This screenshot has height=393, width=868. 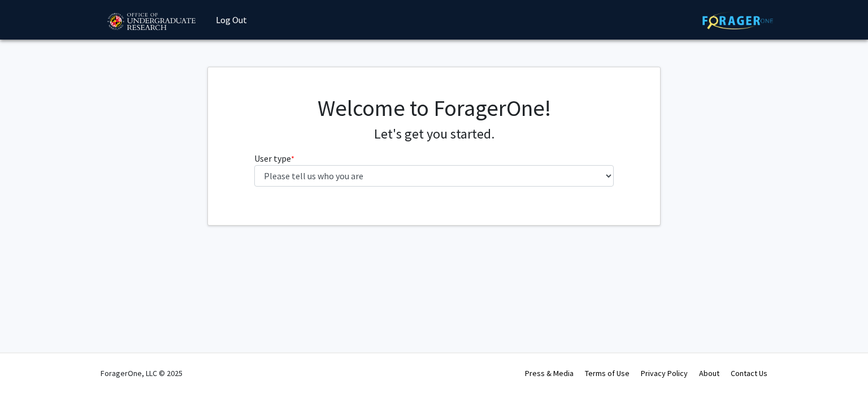 What do you see at coordinates (748, 373) in the screenshot?
I see `a: Contact Us` at bounding box center [748, 373].